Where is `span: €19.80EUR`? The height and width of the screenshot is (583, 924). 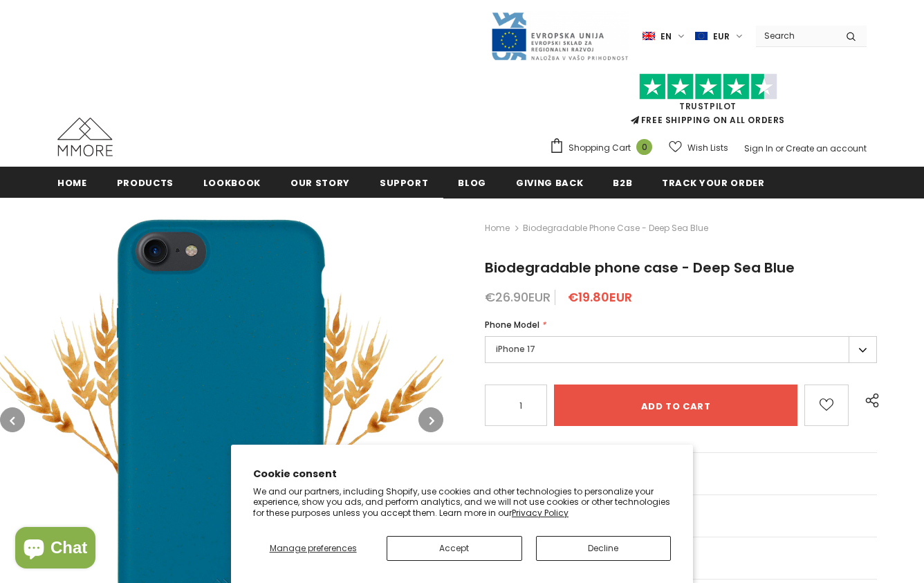 span: €19.80EUR is located at coordinates (600, 297).